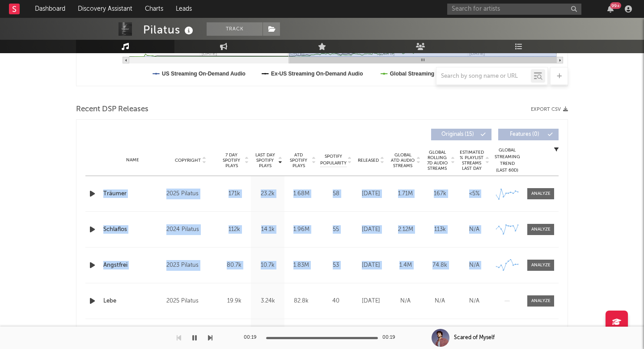 Image resolution: width=644 pixels, height=349 pixels. What do you see at coordinates (132, 229) in the screenshot?
I see `div: Schlaflos` at bounding box center [132, 229].